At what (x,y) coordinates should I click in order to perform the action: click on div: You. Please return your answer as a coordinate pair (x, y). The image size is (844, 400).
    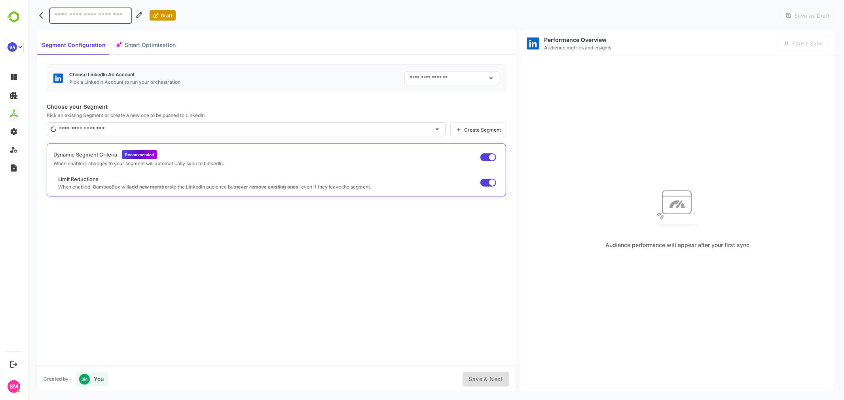
    Looking at the image, I should click on (64, 379).